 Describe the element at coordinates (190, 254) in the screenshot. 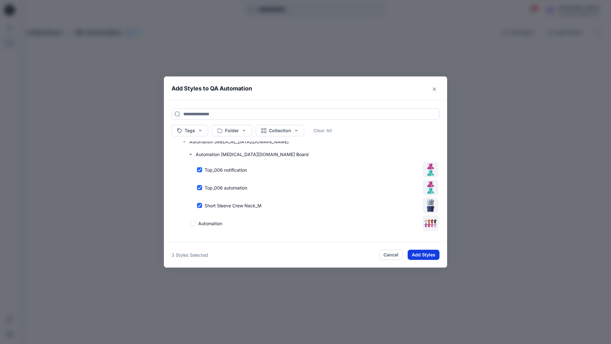

I see `p: 3 Styles Selected` at that location.